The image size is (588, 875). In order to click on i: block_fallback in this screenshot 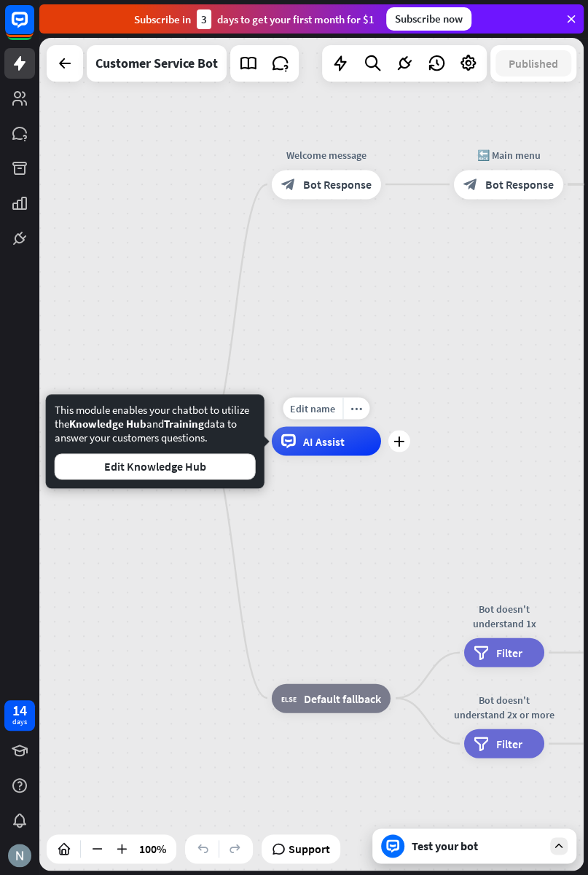, I will do `click(289, 698)`.